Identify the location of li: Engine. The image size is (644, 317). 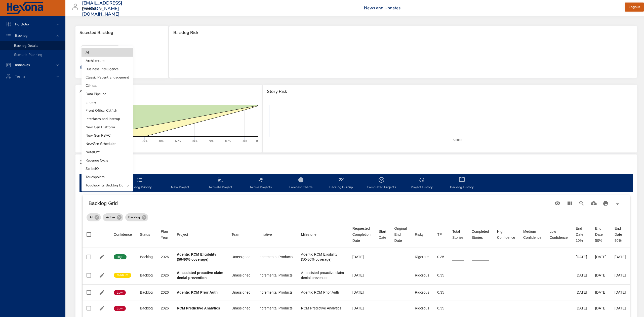
(107, 102).